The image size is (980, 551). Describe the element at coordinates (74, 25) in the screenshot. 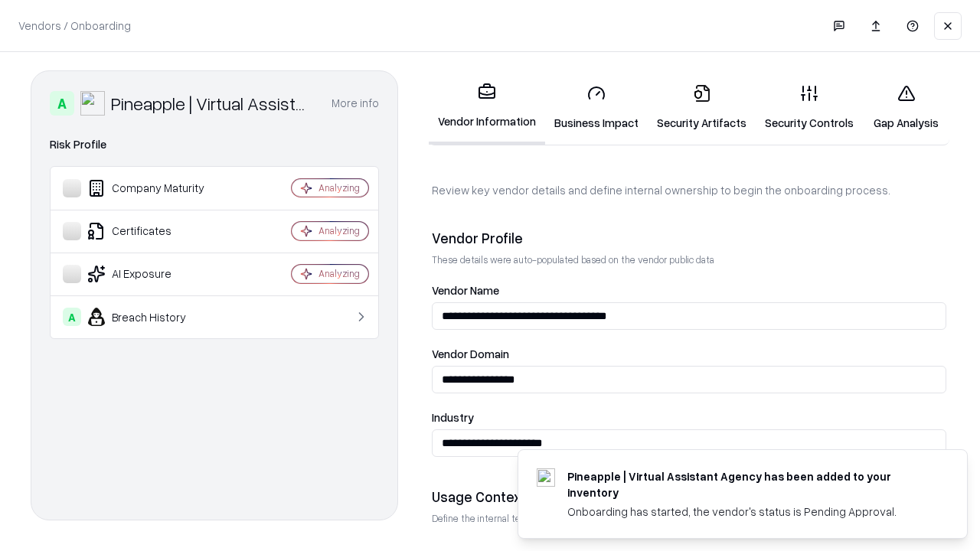

I see `p: Vendors / Onboarding` at that location.